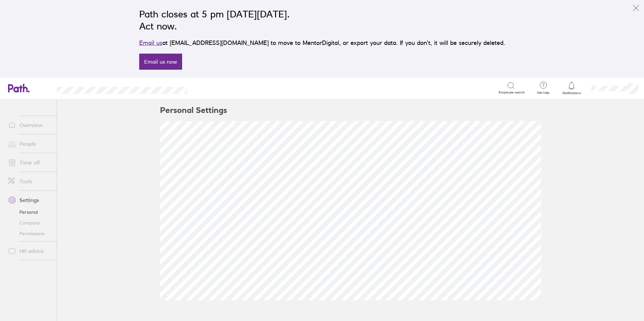 This screenshot has width=644, height=321. What do you see at coordinates (29, 144) in the screenshot?
I see `a: People` at bounding box center [29, 144].